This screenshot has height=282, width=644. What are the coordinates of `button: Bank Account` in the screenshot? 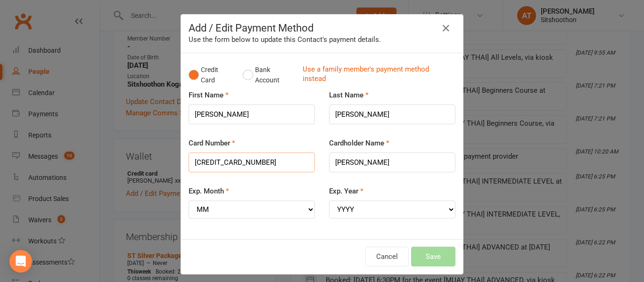 It's located at (269, 75).